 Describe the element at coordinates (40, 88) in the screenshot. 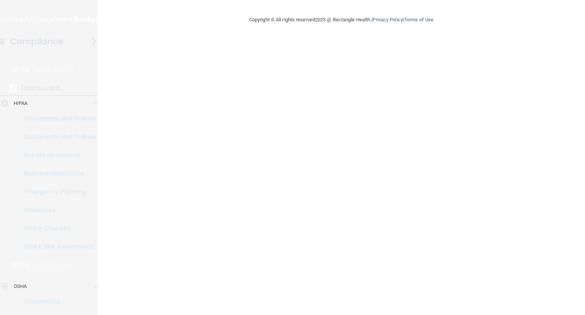

I see `p: Dashboard` at that location.